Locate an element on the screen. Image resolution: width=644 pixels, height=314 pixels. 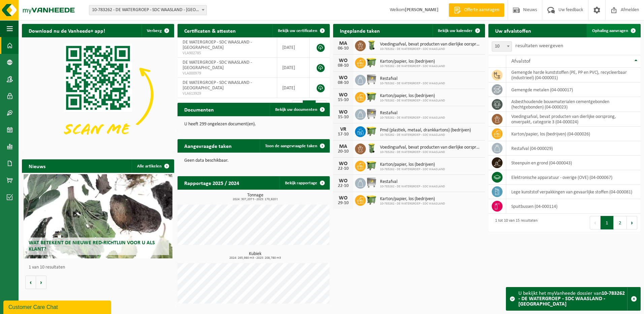
img: WB-1100-GAL-GY-02 is located at coordinates (371, 183).